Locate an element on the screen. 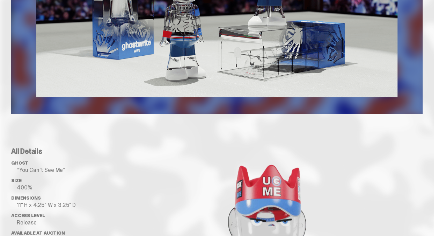  p: 11" H x 4.25" W x 3.25" D is located at coordinates (65, 204).